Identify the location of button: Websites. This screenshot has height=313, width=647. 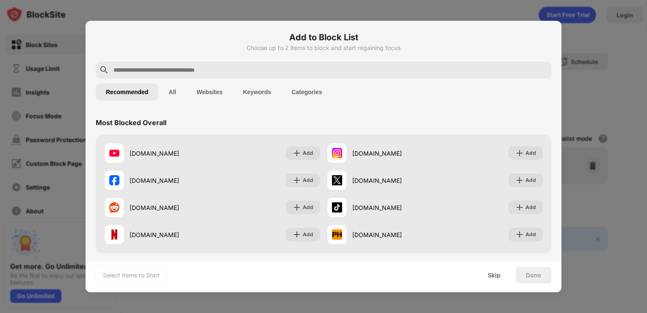
(209, 92).